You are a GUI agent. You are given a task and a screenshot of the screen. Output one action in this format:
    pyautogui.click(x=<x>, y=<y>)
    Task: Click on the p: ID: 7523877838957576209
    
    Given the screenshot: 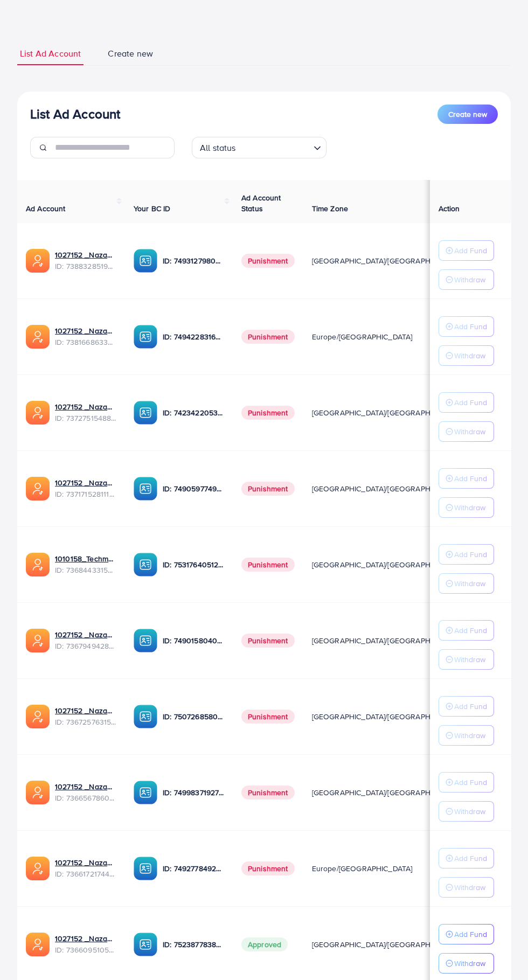 What is the action you would take?
    pyautogui.click(x=193, y=945)
    